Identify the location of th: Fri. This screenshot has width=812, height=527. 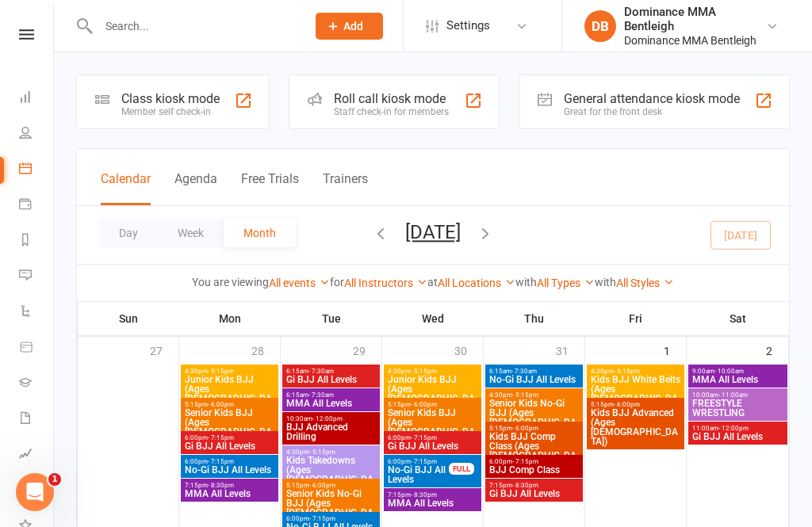
(636, 319).